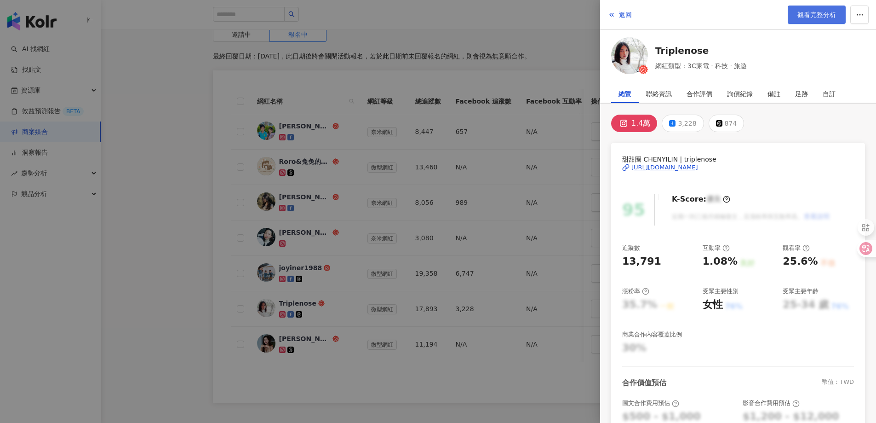 Image resolution: width=876 pixels, height=423 pixels. I want to click on span: 網紅類型：3C家電 · 科技 · 旅遊, so click(701, 66).